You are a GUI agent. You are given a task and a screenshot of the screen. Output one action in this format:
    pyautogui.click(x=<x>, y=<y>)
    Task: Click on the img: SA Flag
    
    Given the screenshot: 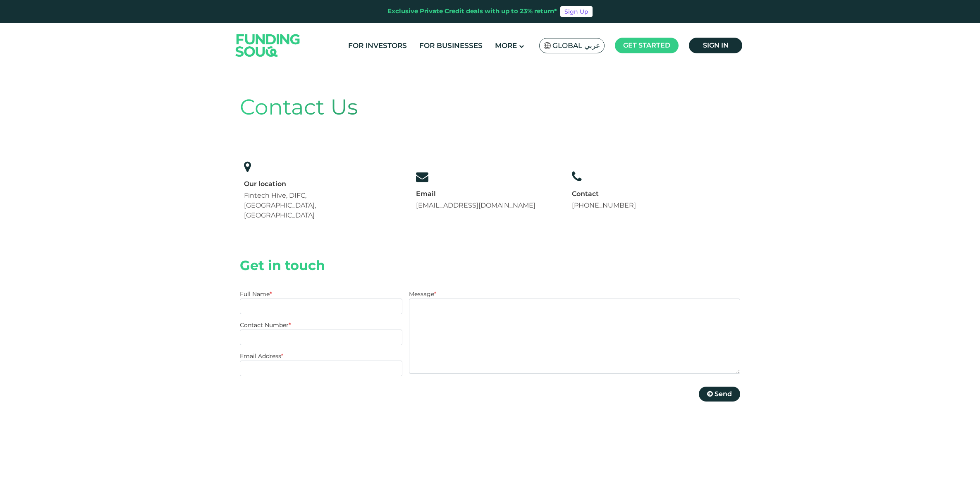 What is the action you would take?
    pyautogui.click(x=548, y=45)
    